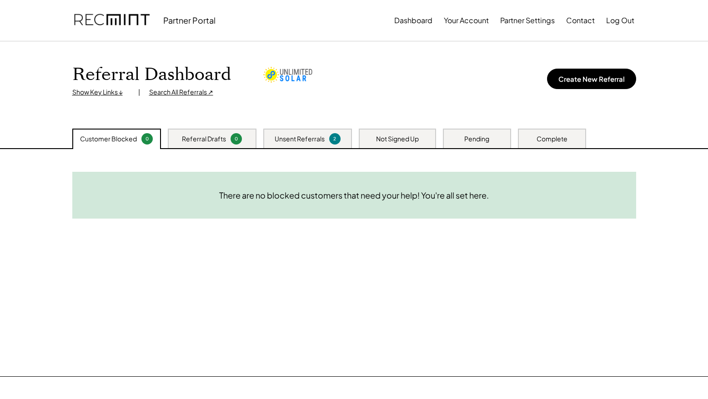 Image resolution: width=708 pixels, height=399 pixels. Describe the element at coordinates (476, 139) in the screenshot. I see `div: Pending` at that location.